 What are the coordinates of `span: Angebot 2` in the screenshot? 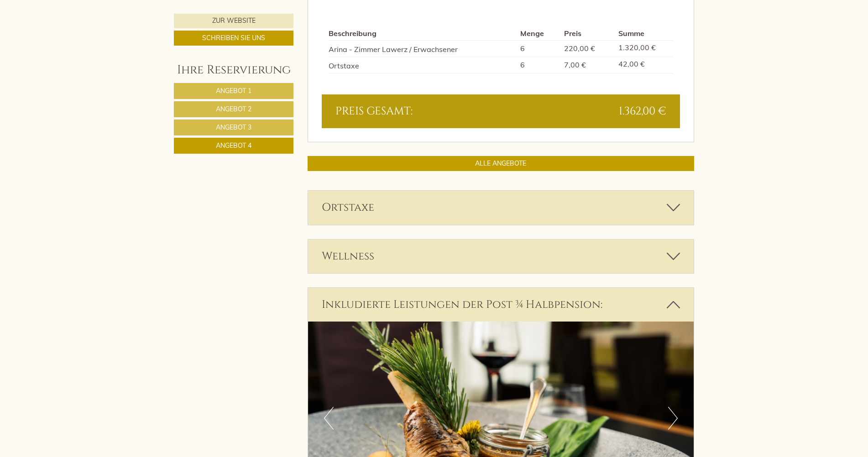 It's located at (234, 109).